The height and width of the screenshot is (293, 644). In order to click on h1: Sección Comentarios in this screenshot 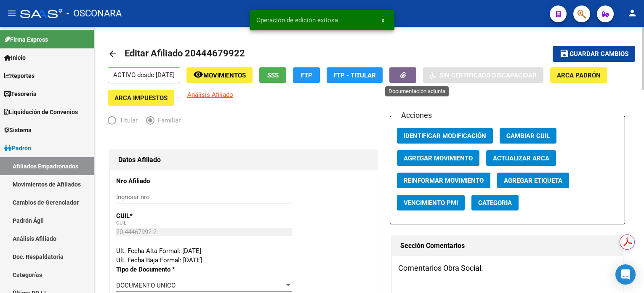, I will do `click(508, 246)`.